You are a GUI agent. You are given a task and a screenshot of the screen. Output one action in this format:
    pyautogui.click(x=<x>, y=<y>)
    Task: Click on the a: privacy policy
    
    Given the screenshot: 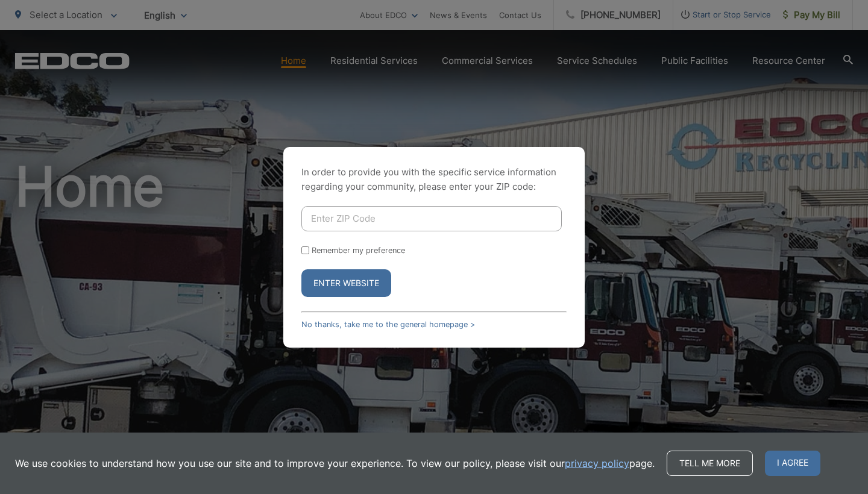 What is the action you would take?
    pyautogui.click(x=597, y=464)
    